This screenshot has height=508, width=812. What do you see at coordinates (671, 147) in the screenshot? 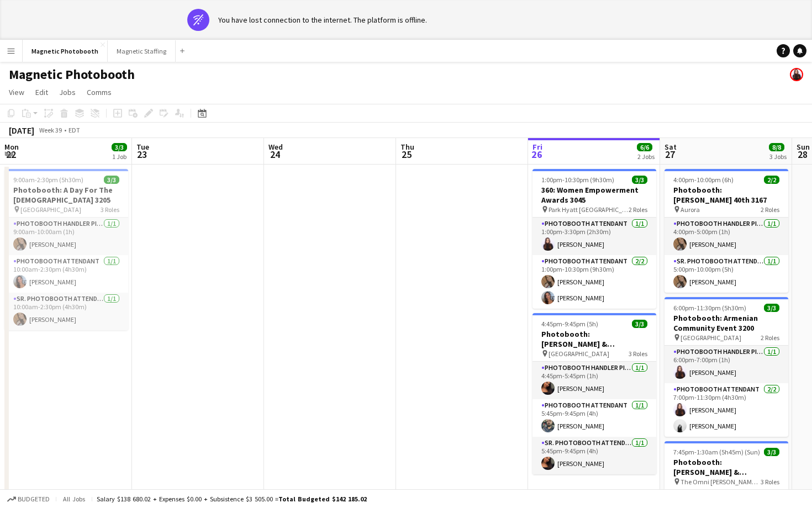
I see `span: Sat` at bounding box center [671, 147].